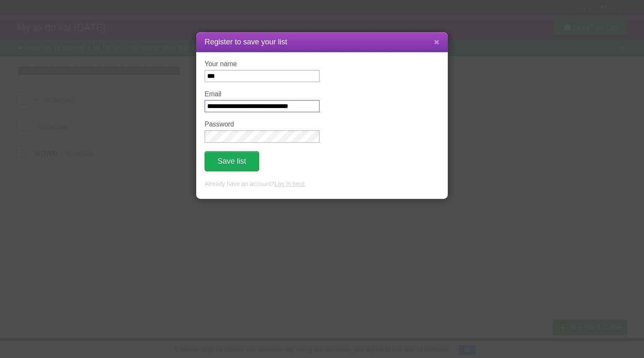 The width and height of the screenshot is (644, 358). I want to click on p: Already have an account? ., so click(322, 184).